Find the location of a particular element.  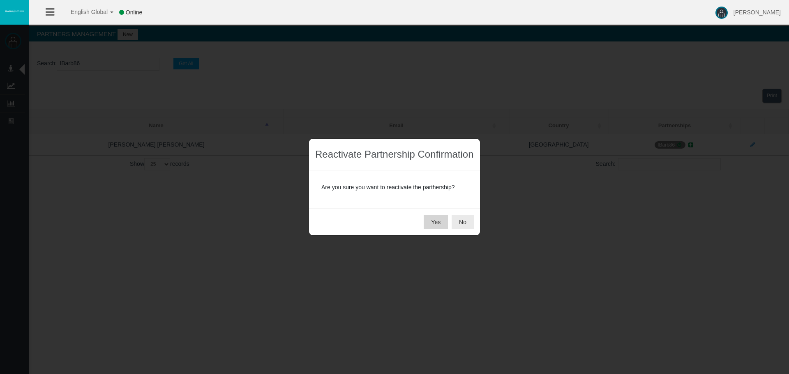

img: logo.svg is located at coordinates (14, 11).